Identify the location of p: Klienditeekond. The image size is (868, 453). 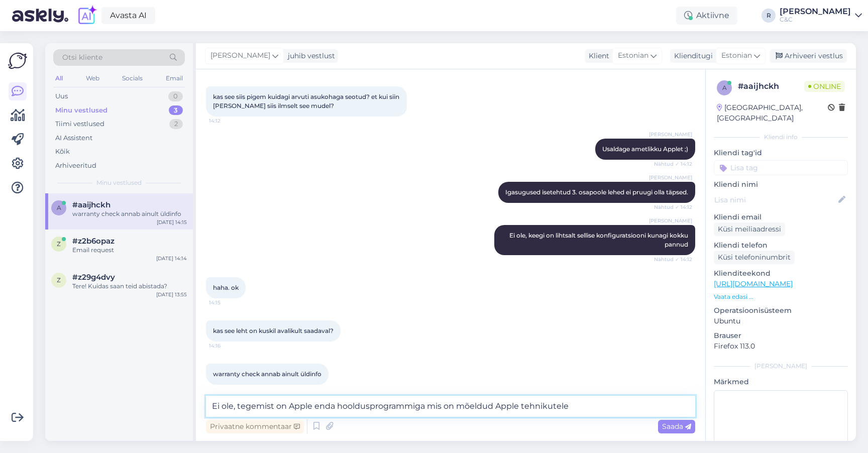
(780, 274).